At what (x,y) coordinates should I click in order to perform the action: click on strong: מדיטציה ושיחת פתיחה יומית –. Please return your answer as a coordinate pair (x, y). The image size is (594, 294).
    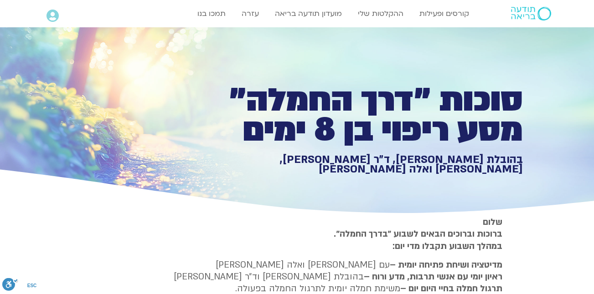
    Looking at the image, I should click on (446, 265).